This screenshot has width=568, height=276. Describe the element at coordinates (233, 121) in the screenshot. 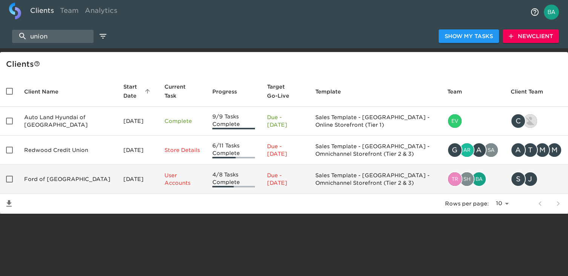

I see `td: 9/9 Tasks Complete` at that location.